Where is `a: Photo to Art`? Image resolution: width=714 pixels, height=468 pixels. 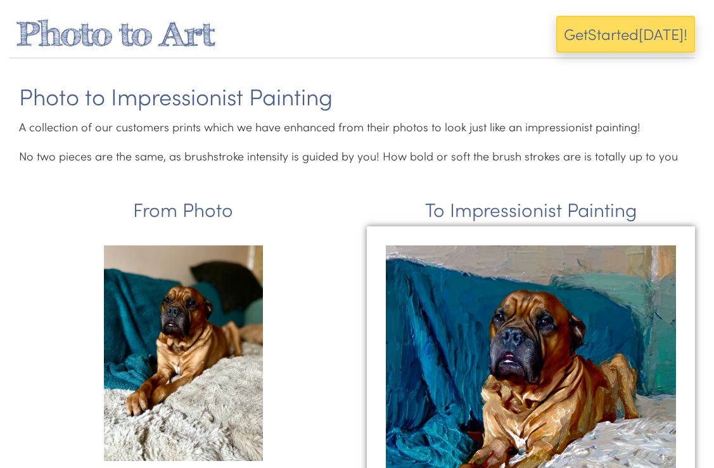
a: Photo to Art is located at coordinates (115, 34).